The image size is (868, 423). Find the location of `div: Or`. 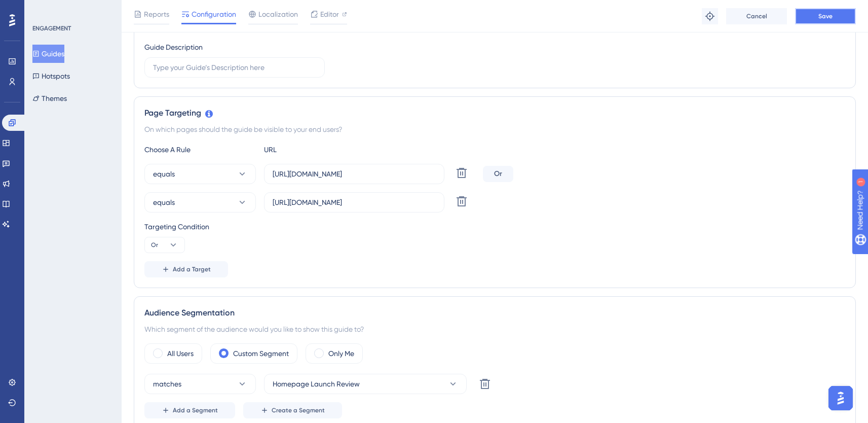

div: Or is located at coordinates (498, 174).